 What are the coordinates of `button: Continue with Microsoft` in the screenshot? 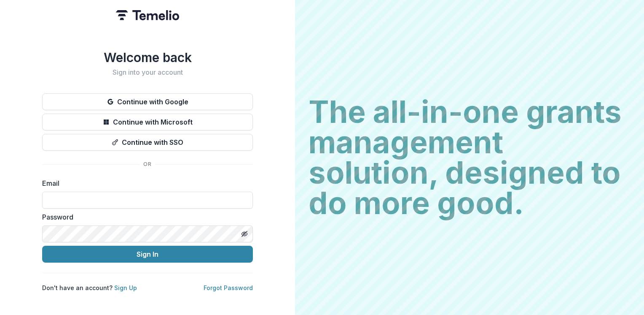 It's located at (148, 122).